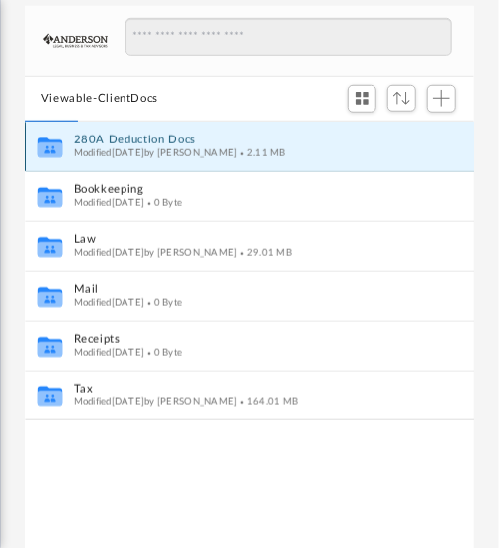 Image resolution: width=499 pixels, height=548 pixels. What do you see at coordinates (236, 388) in the screenshot?
I see `button: Tax` at bounding box center [236, 388].